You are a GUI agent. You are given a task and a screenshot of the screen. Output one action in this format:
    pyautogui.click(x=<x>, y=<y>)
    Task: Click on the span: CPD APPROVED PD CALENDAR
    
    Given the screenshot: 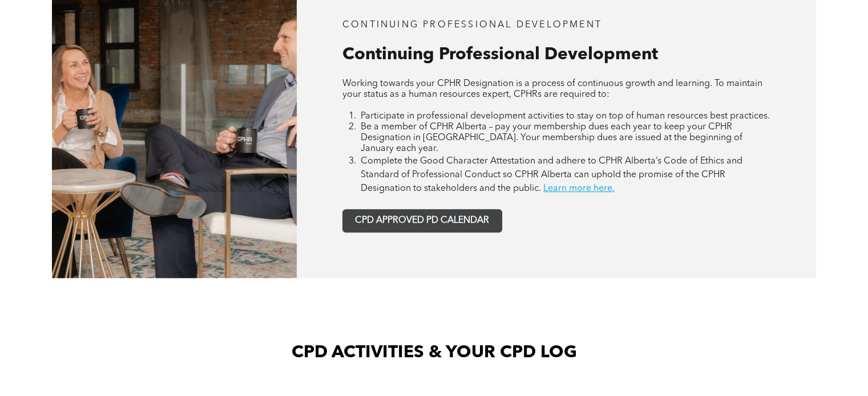 What is the action you would take?
    pyautogui.click(x=422, y=220)
    